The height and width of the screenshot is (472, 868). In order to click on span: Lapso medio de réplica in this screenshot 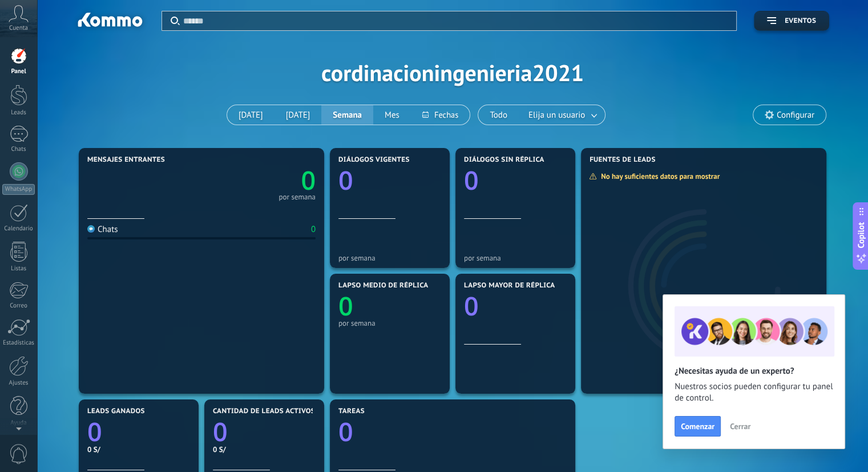, I will do `click(384, 286)`.